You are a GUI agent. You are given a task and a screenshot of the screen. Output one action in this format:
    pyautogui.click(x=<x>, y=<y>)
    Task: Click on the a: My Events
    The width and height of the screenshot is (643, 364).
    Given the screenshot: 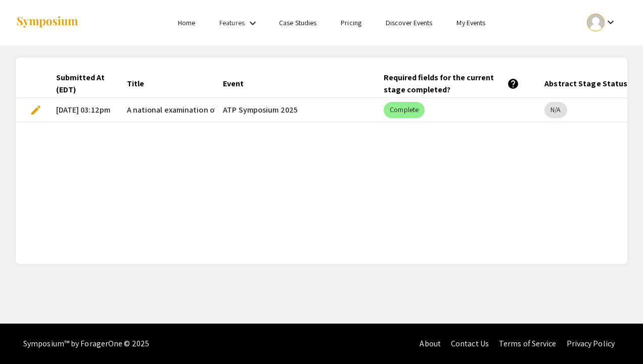 What is the action you would take?
    pyautogui.click(x=471, y=23)
    